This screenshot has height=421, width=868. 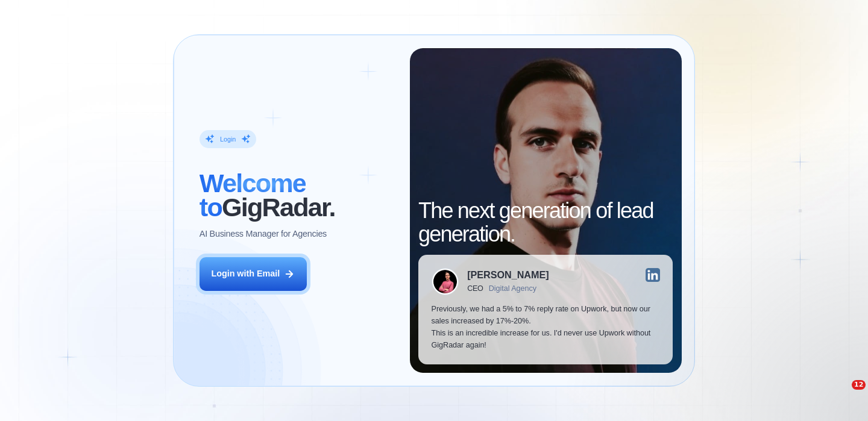 I want to click on p: AI Business Manager for Agencies, so click(x=262, y=234).